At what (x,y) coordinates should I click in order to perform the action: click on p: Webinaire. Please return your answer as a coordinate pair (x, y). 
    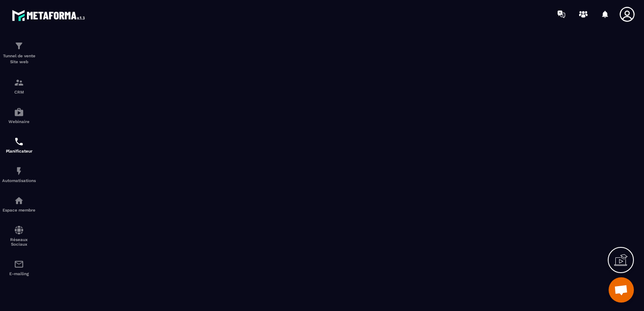
    Looking at the image, I should click on (19, 121).